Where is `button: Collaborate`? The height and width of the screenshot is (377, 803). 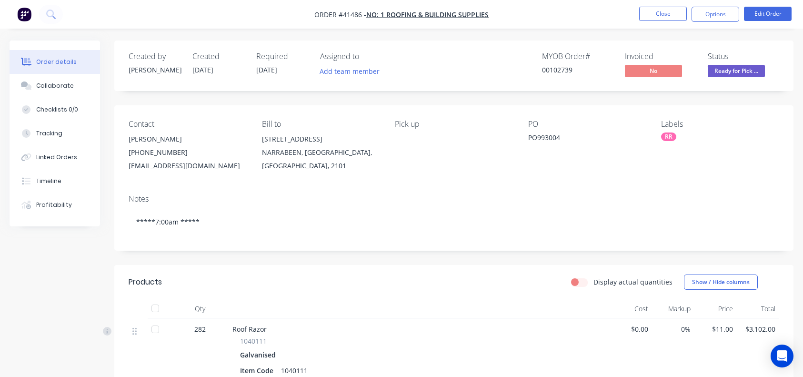
button: Collaborate is located at coordinates (55, 86).